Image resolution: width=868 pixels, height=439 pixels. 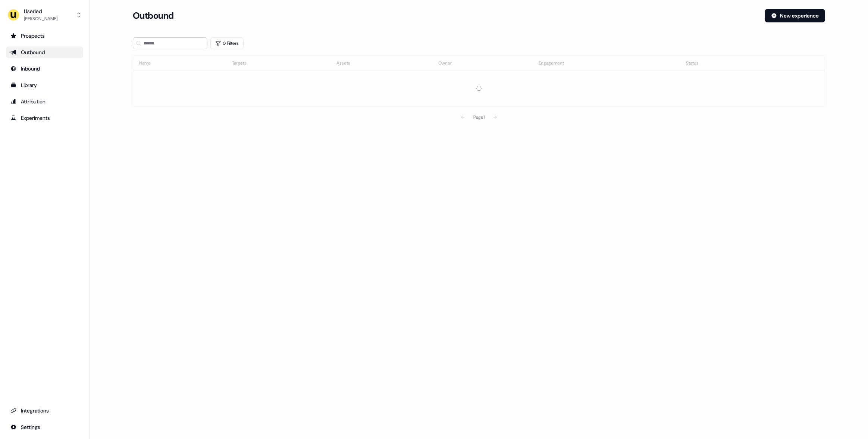 I want to click on div: Attribution, so click(x=45, y=102).